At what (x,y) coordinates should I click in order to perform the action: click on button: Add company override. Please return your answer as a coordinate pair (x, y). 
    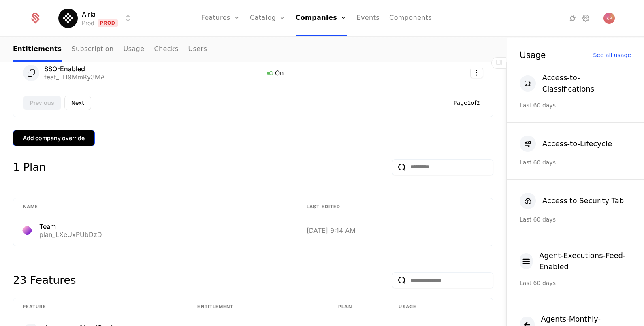
    Looking at the image, I should click on (54, 138).